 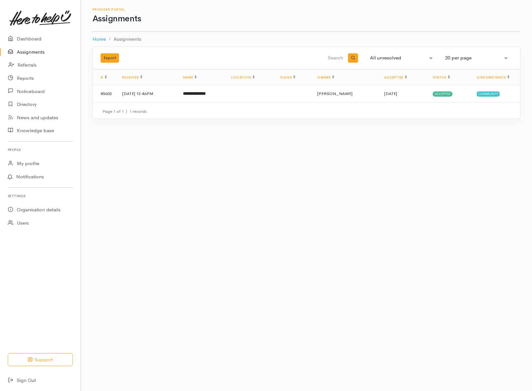 What do you see at coordinates (402, 58) in the screenshot?
I see `button: All unresolved` at bounding box center [402, 58].